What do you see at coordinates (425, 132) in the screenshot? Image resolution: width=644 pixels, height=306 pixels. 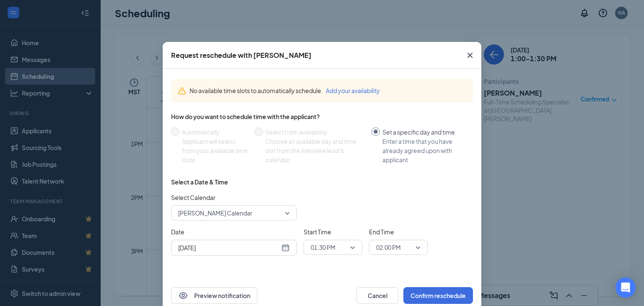 I see `div: Set a specific day and time` at bounding box center [425, 132].